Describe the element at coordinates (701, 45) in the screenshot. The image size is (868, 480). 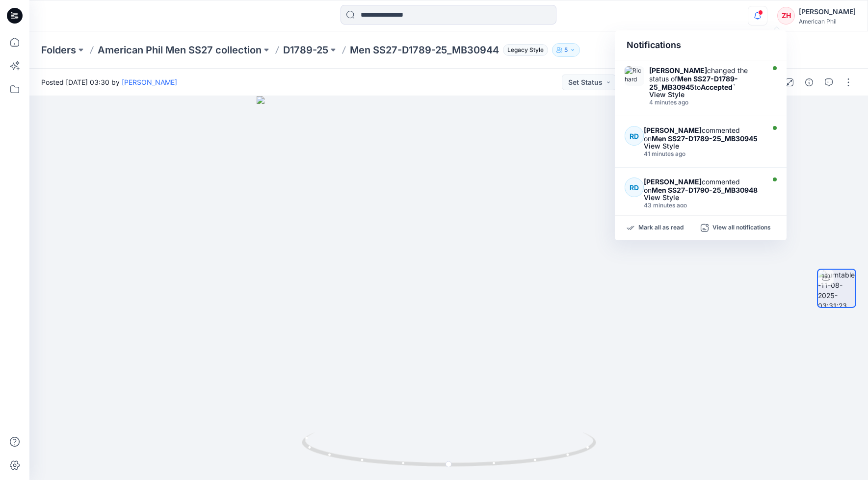
I see `div: Notifications` at that location.